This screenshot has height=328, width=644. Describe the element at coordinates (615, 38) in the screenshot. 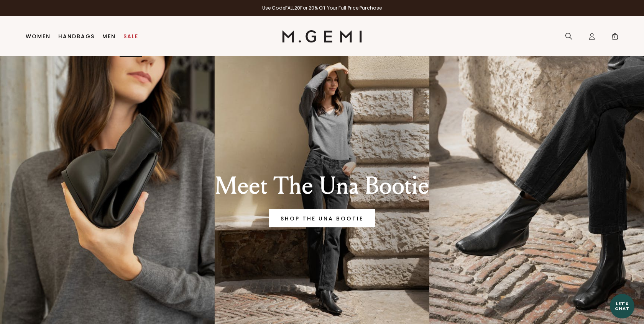

I see `span: 1` at that location.